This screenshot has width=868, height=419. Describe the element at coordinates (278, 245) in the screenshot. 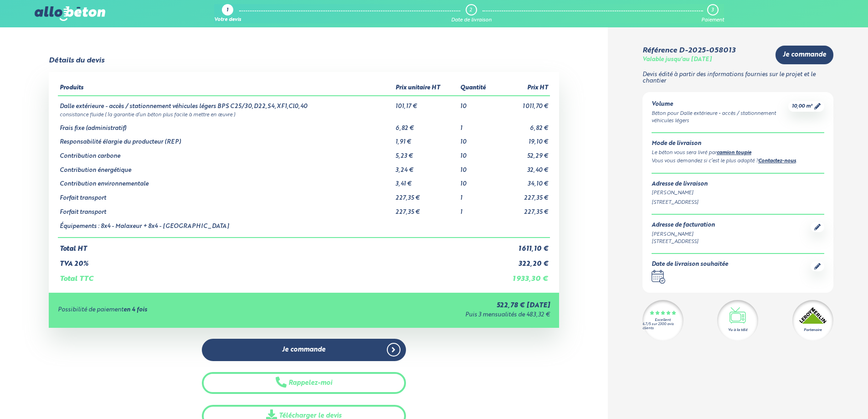

I see `td: Total HT` at that location.